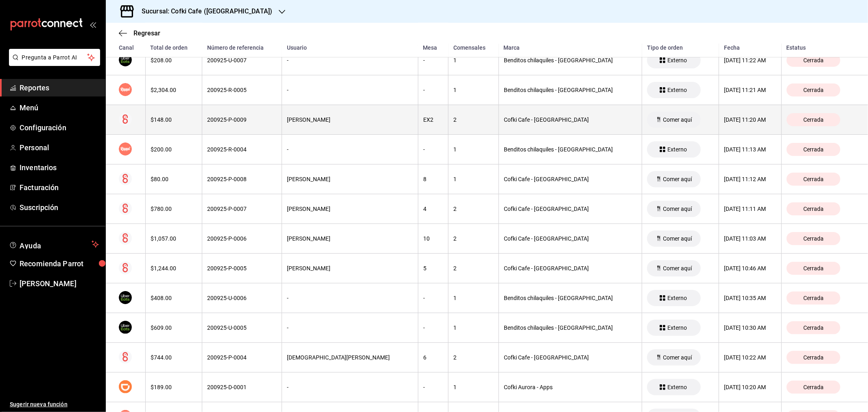 This screenshot has width=868, height=412. Describe the element at coordinates (751, 47) in the screenshot. I see `div: Fecha` at that location.